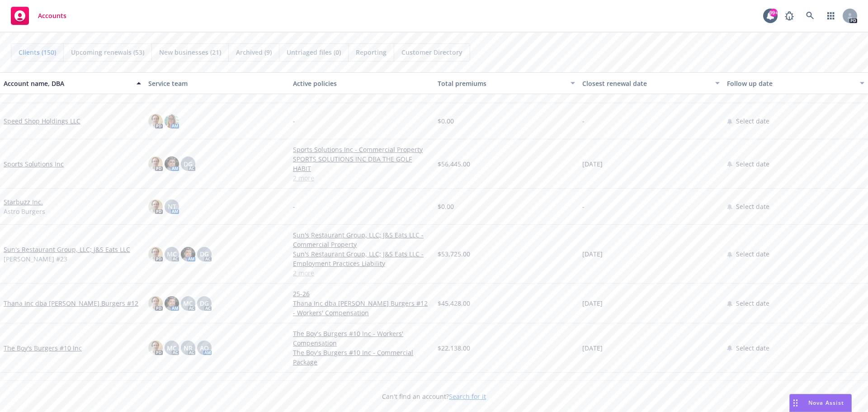 The width and height of the screenshot is (868, 412). Describe the element at coordinates (362, 83) in the screenshot. I see `div: Active policies` at that location.